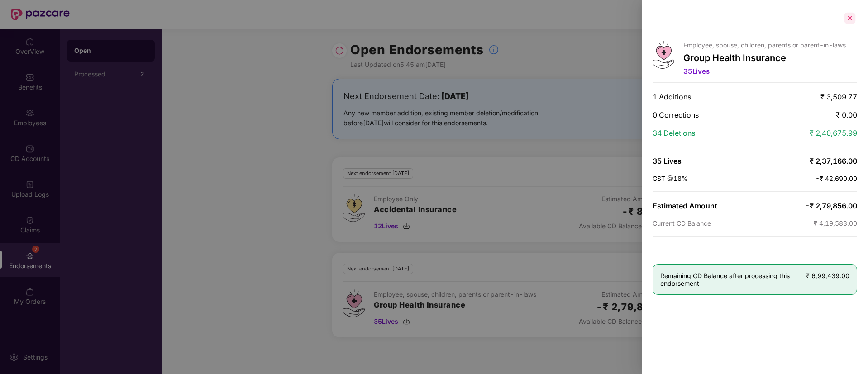 The height and width of the screenshot is (374, 868). Describe the element at coordinates (685, 206) in the screenshot. I see `span: Estimated Amount` at that location.